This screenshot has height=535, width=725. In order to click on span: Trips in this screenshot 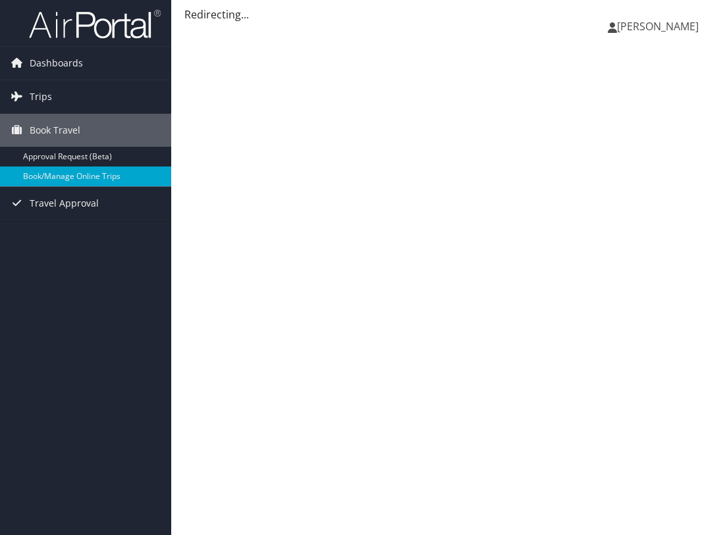, I will do `click(41, 97)`.